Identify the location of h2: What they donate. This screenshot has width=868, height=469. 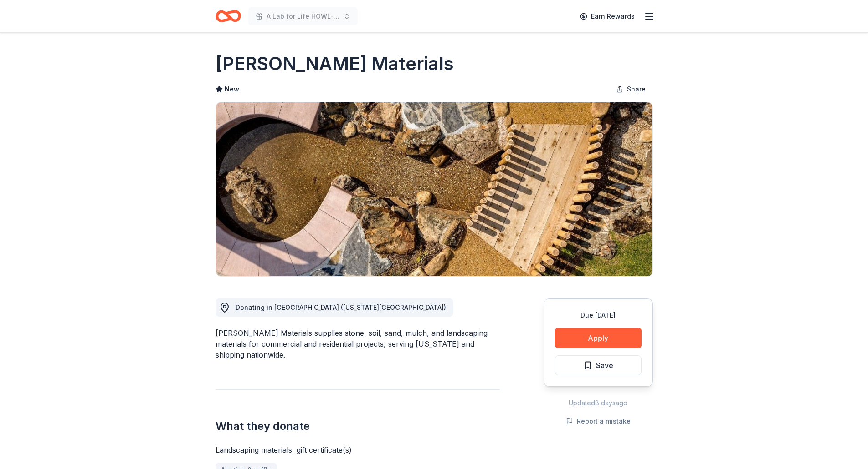
(358, 426).